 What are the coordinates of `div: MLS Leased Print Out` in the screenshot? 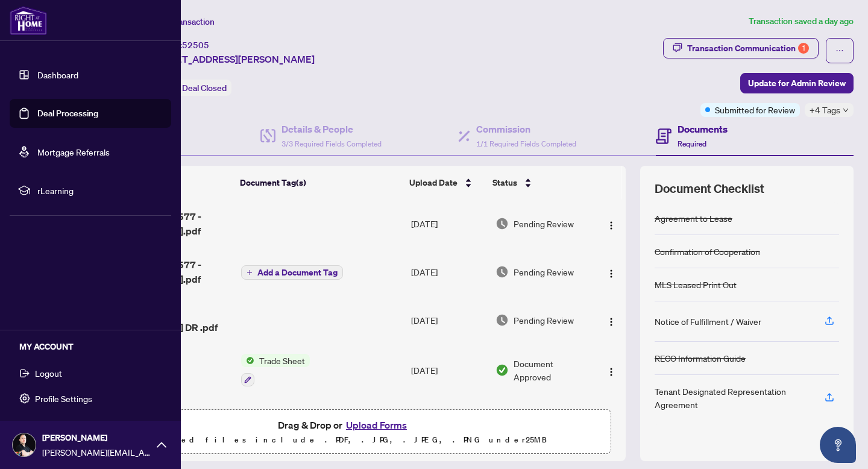 It's located at (695, 285).